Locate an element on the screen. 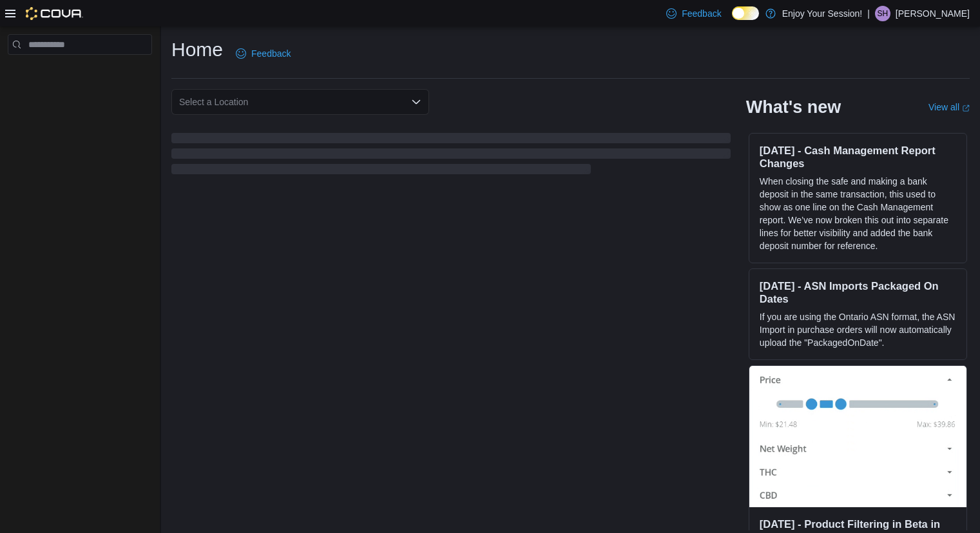 Image resolution: width=980 pixels, height=533 pixels. p: If you are using the Ontario ASN format, the ASN Import in purchase orders will now automatically... is located at coordinates (857, 330).